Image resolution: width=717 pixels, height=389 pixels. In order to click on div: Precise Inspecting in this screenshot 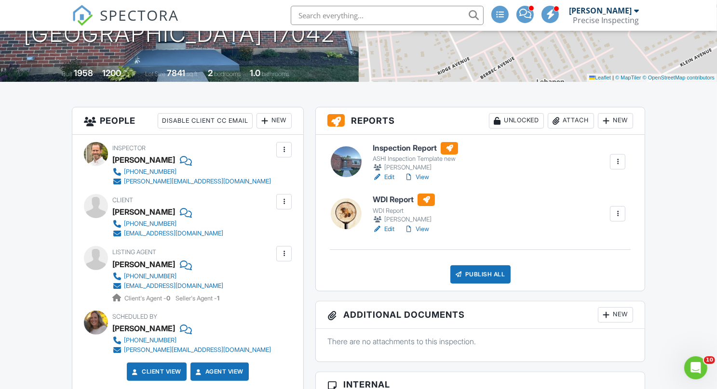, I will do `click(605, 20)`.